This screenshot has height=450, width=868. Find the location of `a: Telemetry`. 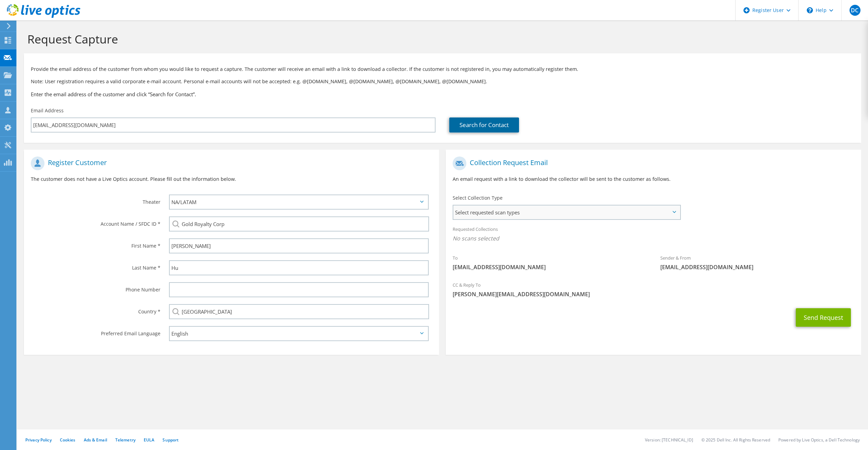

a: Telemetry is located at coordinates (125, 439).